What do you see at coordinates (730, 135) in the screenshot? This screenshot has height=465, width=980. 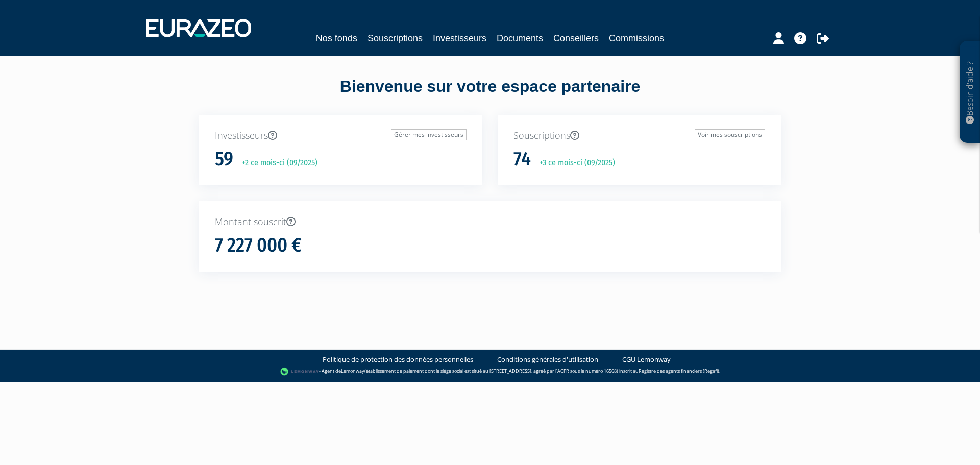 I see `a: Voir mes souscriptions` at bounding box center [730, 135].